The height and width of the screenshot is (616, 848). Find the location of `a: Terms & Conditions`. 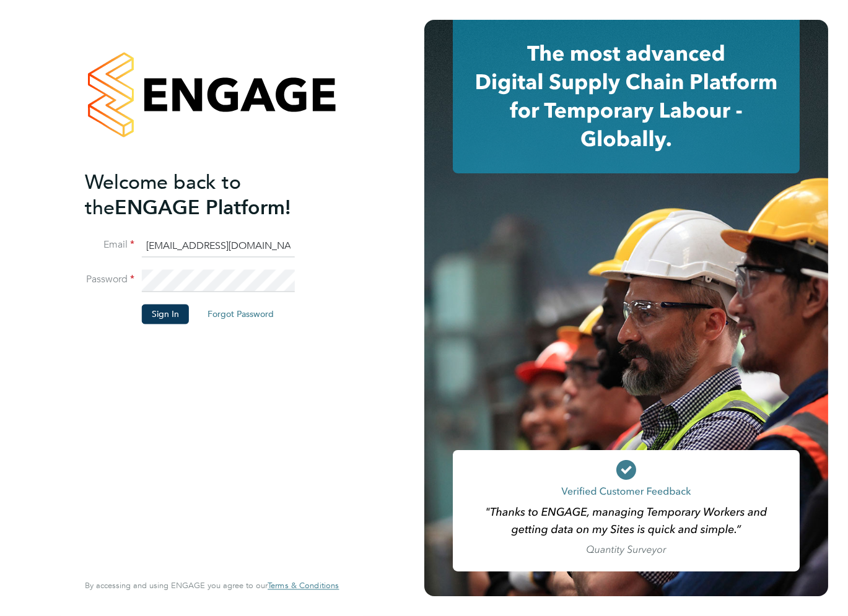

a: Terms & Conditions is located at coordinates (303, 586).